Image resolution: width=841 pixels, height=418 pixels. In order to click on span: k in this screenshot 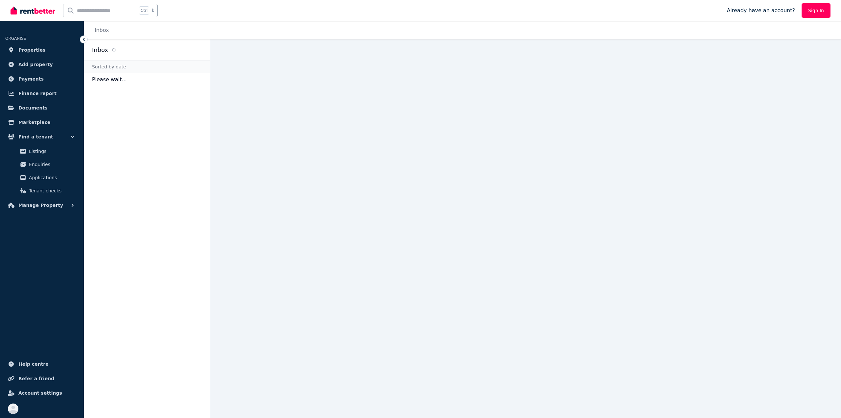, I will do `click(153, 11)`.